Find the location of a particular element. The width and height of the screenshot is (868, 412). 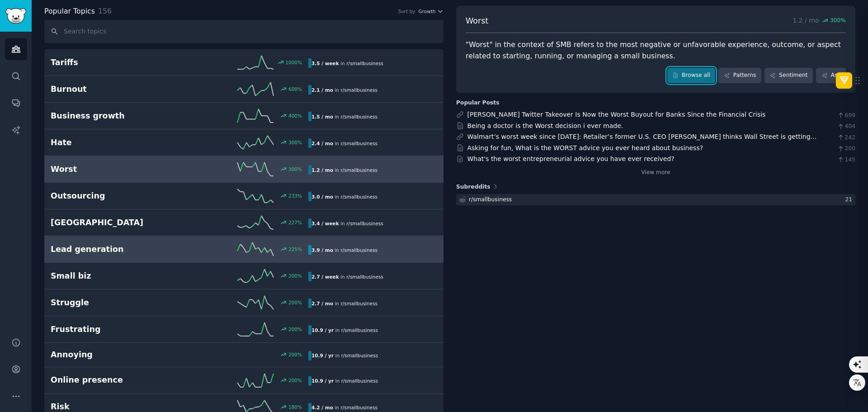

span: 242 is located at coordinates (845, 138).